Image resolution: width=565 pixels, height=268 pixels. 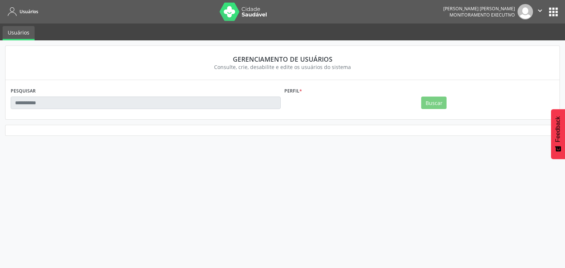 I want to click on span: Monitoramento Executivo, so click(x=482, y=15).